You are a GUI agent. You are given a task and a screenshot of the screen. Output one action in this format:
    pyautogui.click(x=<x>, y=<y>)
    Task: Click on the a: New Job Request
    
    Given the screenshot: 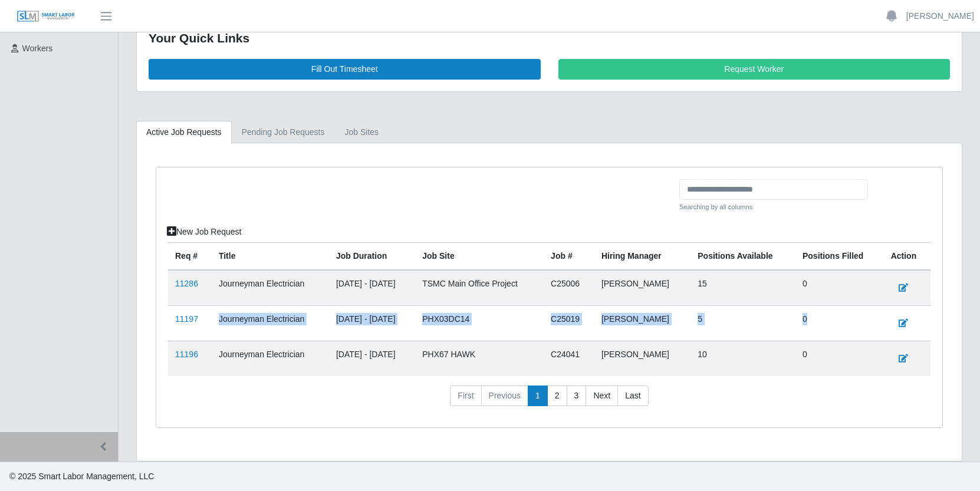 What is the action you would take?
    pyautogui.click(x=204, y=232)
    